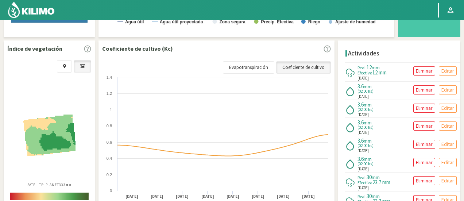  Describe the element at coordinates (381, 182) in the screenshot. I see `span: 23.7 mm` at that location.